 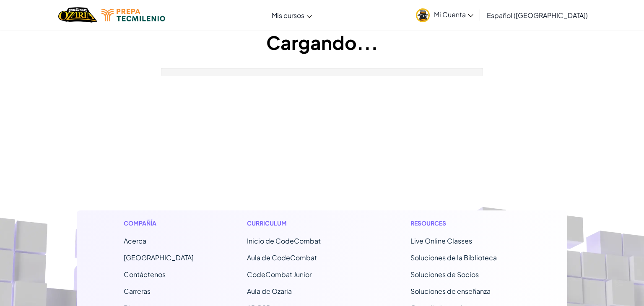 What do you see at coordinates (135, 240) in the screenshot?
I see `a: Acerca` at bounding box center [135, 240].